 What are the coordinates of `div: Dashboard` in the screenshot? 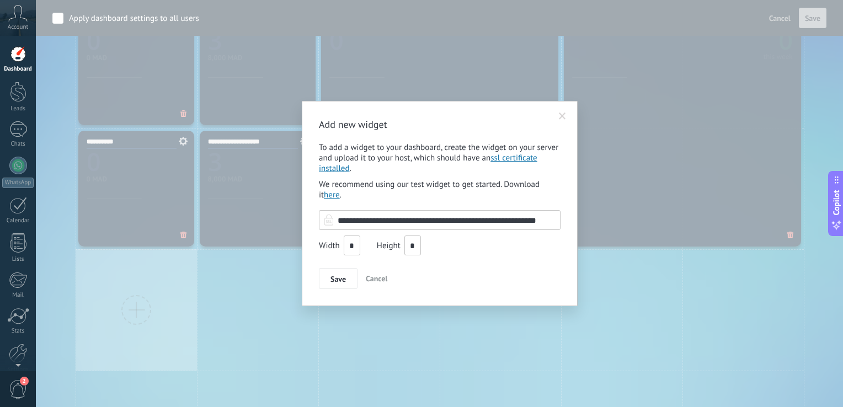 It's located at (18, 69).